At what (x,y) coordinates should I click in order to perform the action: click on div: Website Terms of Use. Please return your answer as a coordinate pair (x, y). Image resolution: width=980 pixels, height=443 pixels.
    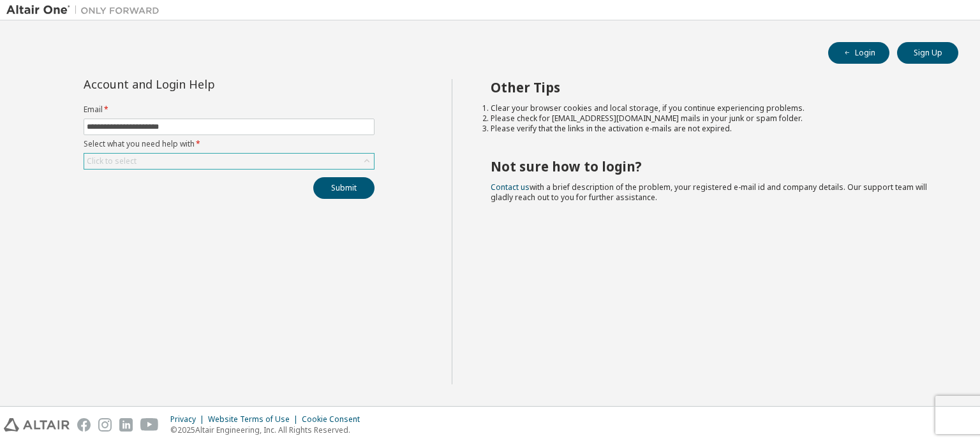
    Looking at the image, I should click on (254, 420).